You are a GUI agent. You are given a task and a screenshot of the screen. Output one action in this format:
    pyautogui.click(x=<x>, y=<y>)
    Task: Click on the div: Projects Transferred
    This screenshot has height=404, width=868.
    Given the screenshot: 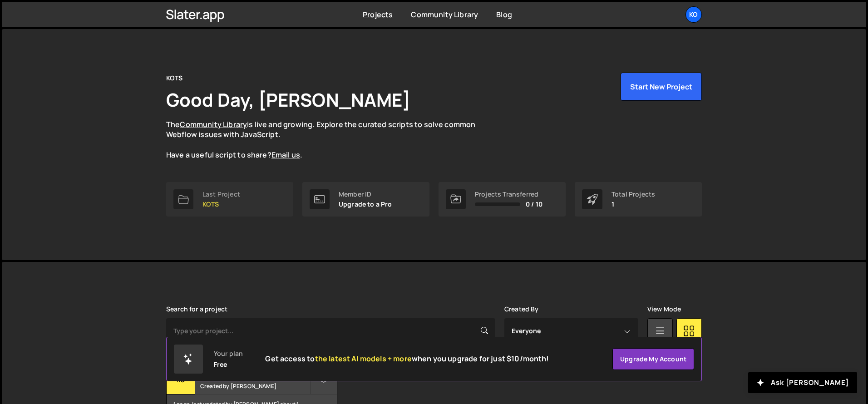 What is the action you would take?
    pyautogui.click(x=508, y=194)
    